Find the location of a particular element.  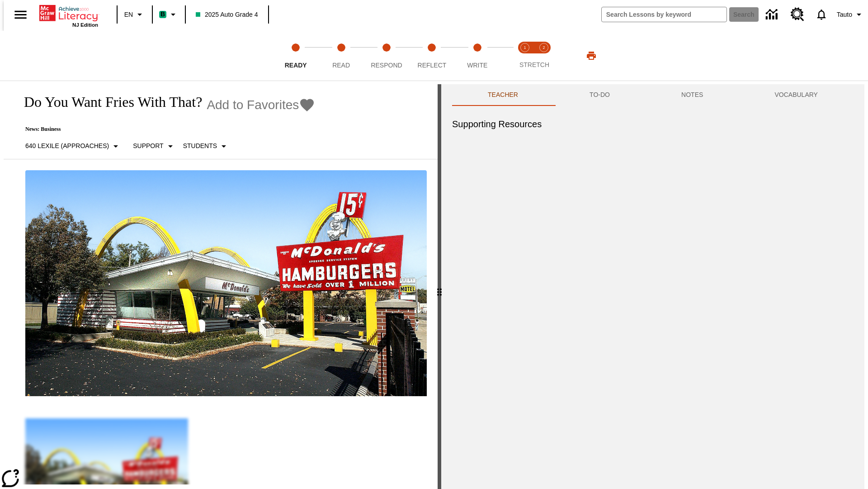

button: Add to Favorites - Do You Want Fries With That? is located at coordinates (261, 105).